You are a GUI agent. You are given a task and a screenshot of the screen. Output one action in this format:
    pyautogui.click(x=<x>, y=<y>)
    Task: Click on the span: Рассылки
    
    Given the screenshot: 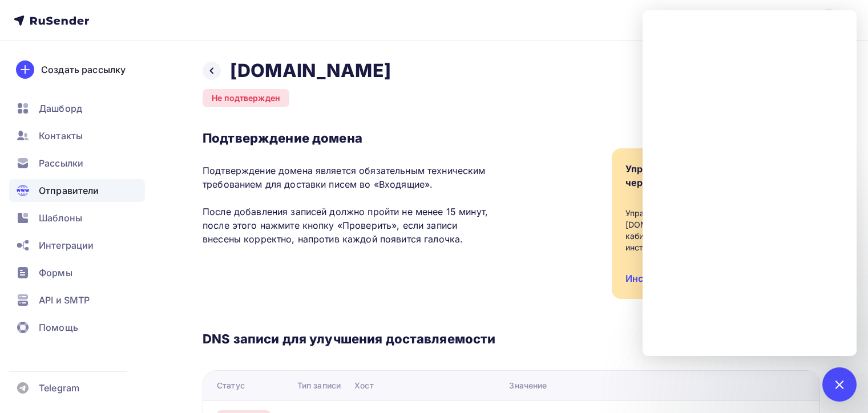 What is the action you would take?
    pyautogui.click(x=61, y=163)
    